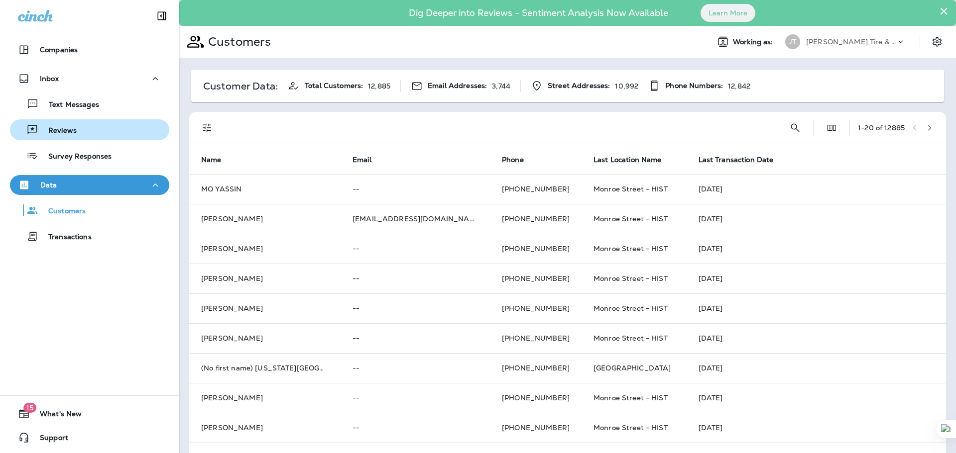  What do you see at coordinates (240, 86) in the screenshot?
I see `p: Customer Data:` at bounding box center [240, 86].